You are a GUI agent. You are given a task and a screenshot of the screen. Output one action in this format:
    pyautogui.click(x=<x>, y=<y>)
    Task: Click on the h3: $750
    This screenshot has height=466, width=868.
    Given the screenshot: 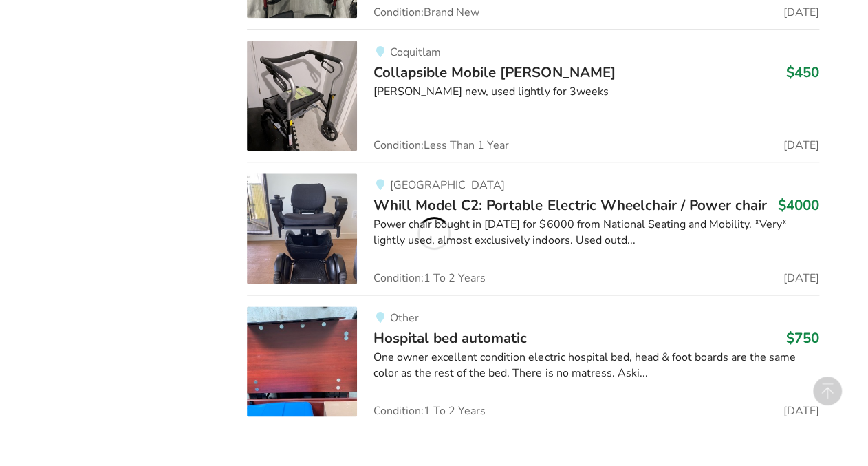 What is the action you would take?
    pyautogui.click(x=803, y=338)
    